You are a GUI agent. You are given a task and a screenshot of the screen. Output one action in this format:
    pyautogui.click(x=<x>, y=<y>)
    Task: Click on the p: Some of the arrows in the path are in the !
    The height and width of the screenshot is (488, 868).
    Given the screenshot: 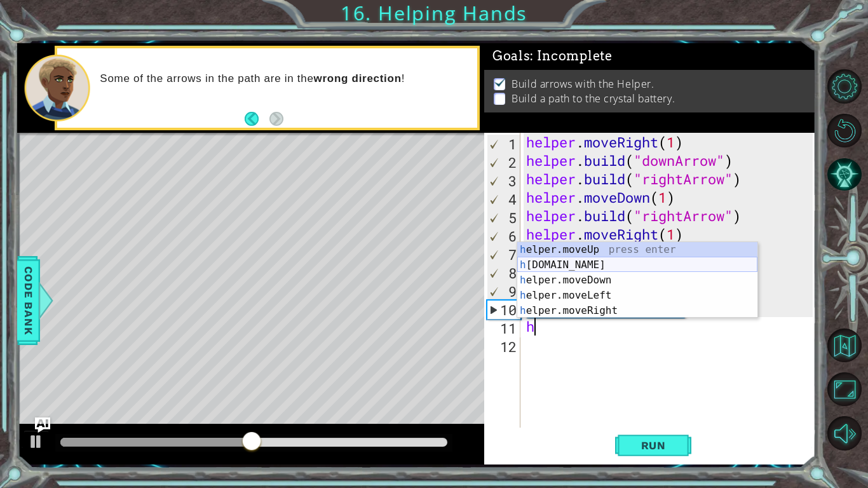 What is the action you would take?
    pyautogui.click(x=283, y=78)
    